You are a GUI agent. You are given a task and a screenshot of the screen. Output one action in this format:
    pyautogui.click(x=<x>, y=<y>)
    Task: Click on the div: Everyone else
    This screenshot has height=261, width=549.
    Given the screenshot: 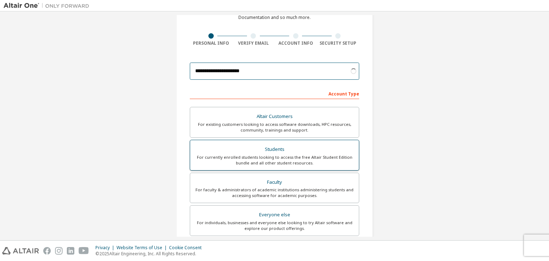 What is the action you would take?
    pyautogui.click(x=275, y=215)
    